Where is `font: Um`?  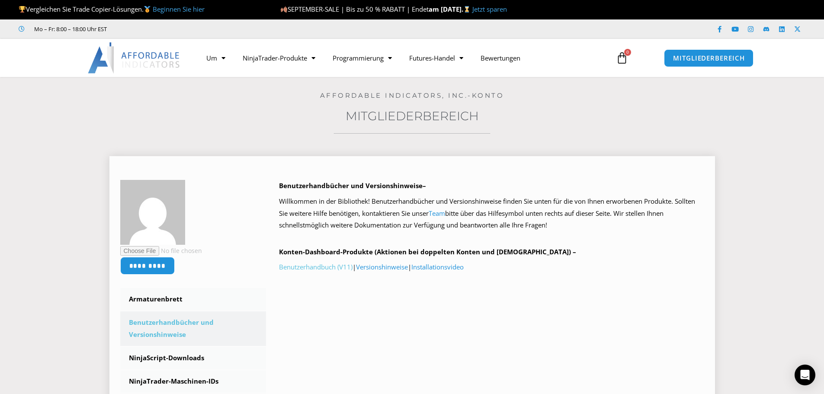 font: Um is located at coordinates (212, 58).